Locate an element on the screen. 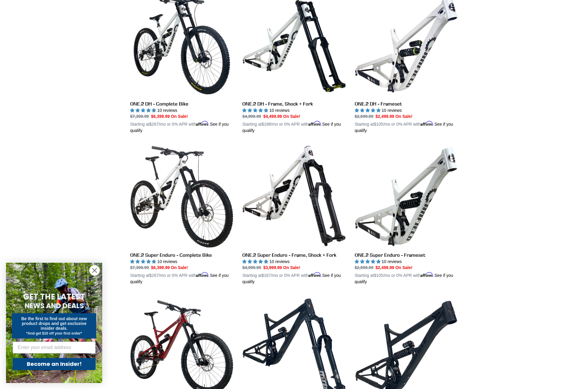  button: Close dialog is located at coordinates (94, 270).